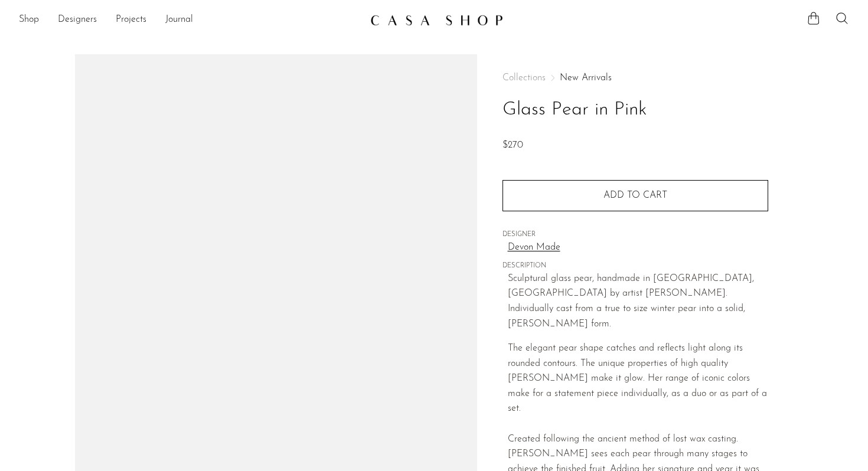 The image size is (868, 471). What do you see at coordinates (635, 195) in the screenshot?
I see `button: Add to cart` at bounding box center [635, 195].